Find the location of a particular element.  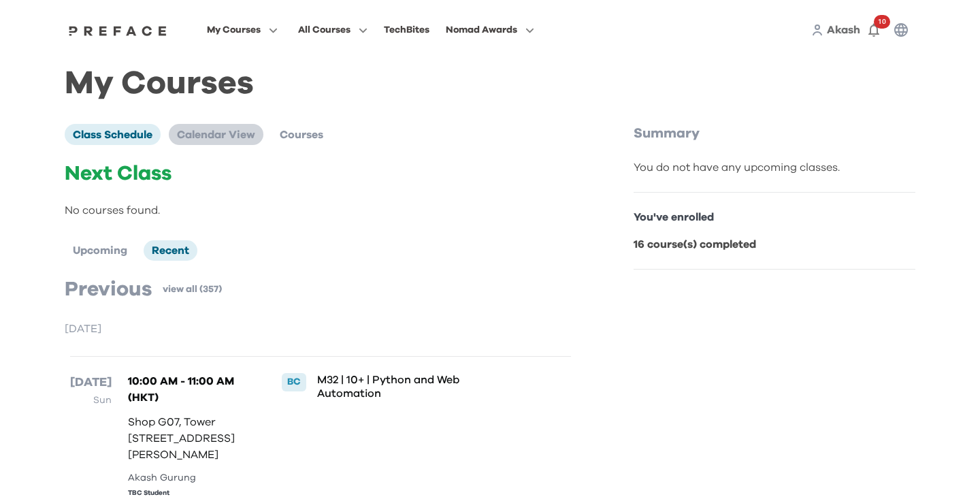

span: Recent is located at coordinates (170, 251).